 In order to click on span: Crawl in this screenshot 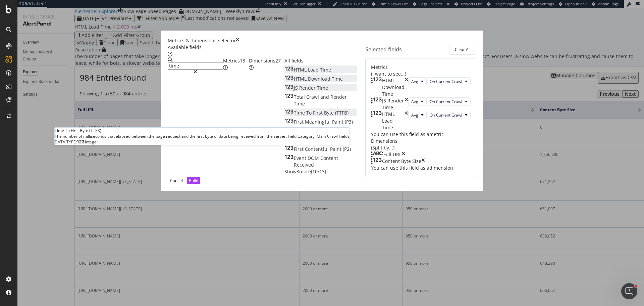, I will do `click(313, 96)`.